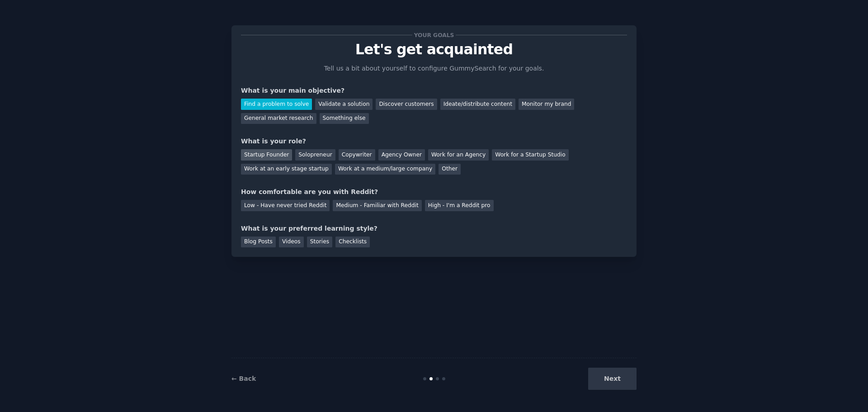  Describe the element at coordinates (353, 242) in the screenshot. I see `div: Checklists` at that location.